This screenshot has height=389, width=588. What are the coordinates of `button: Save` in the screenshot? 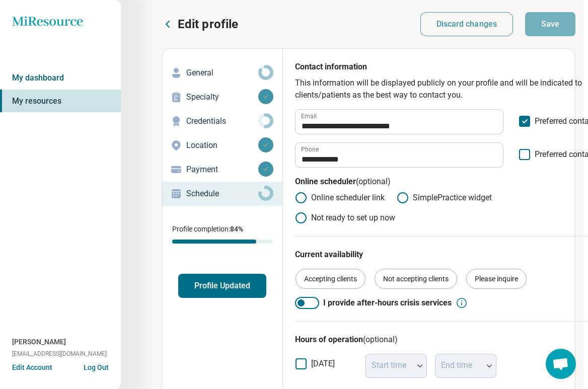 It's located at (550, 24).